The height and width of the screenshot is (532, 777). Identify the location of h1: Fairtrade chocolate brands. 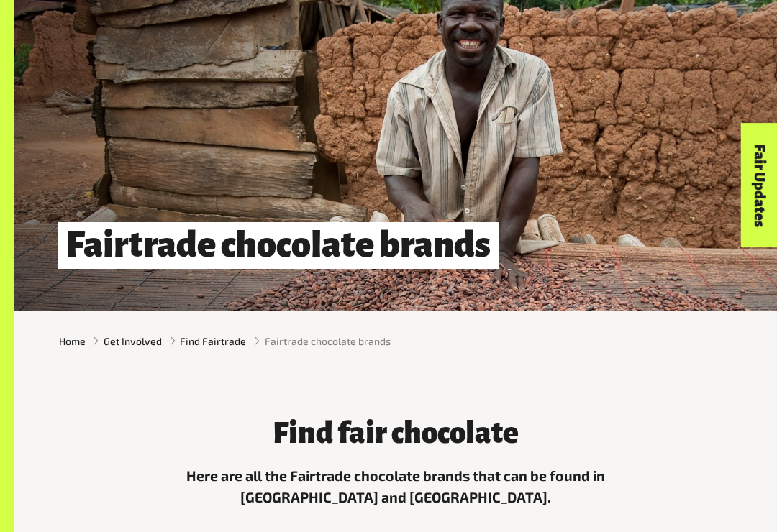
(278, 245).